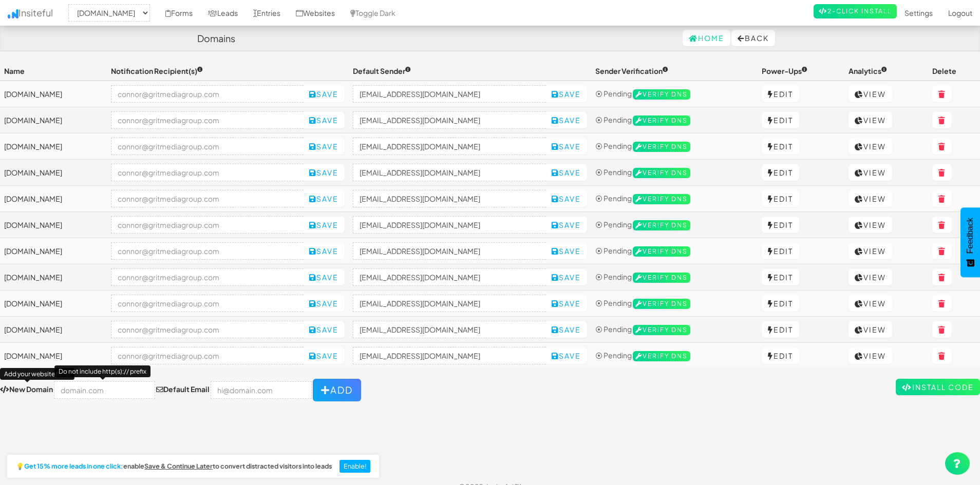 This screenshot has height=485, width=980. What do you see at coordinates (632, 71) in the screenshot?
I see `span: Sender Verification` at bounding box center [632, 71].